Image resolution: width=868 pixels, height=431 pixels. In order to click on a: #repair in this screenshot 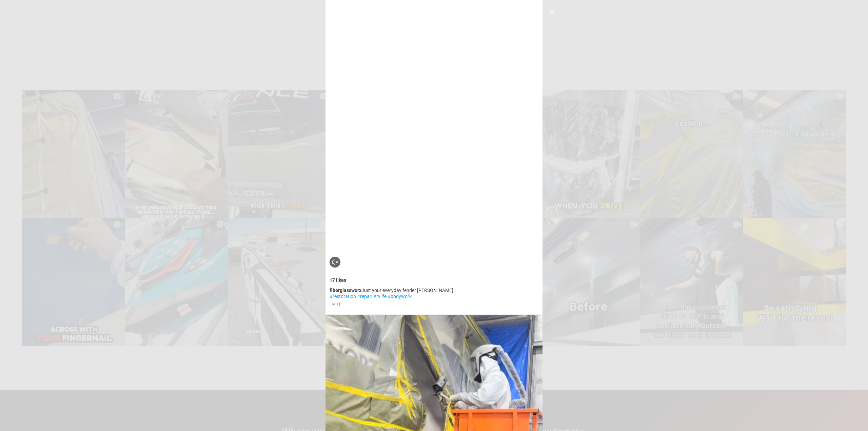, I will do `click(364, 297)`.